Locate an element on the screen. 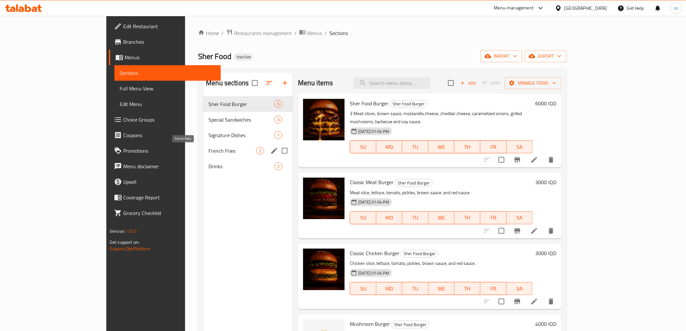 The height and width of the screenshot is (331, 686). a: Branches is located at coordinates (165, 42).